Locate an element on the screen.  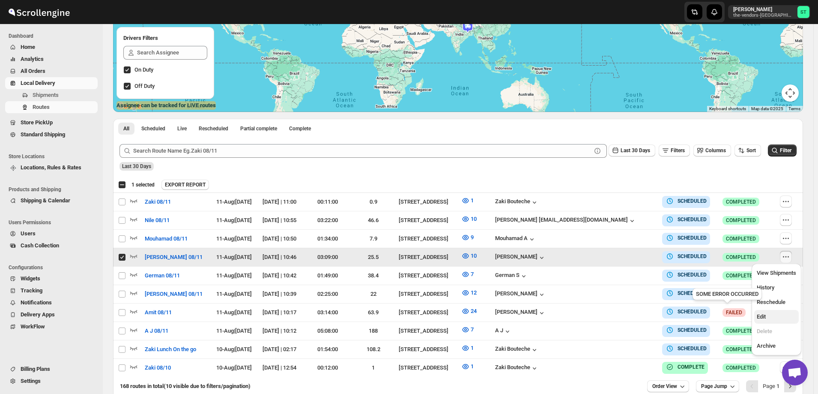
span: Local Delivery is located at coordinates (38, 83).